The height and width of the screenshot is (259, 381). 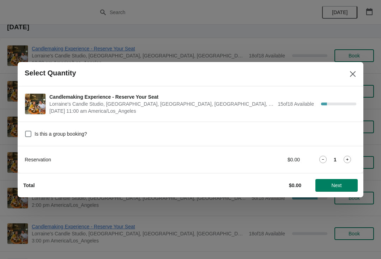 I want to click on span: 15 of 18 Available, so click(x=296, y=104).